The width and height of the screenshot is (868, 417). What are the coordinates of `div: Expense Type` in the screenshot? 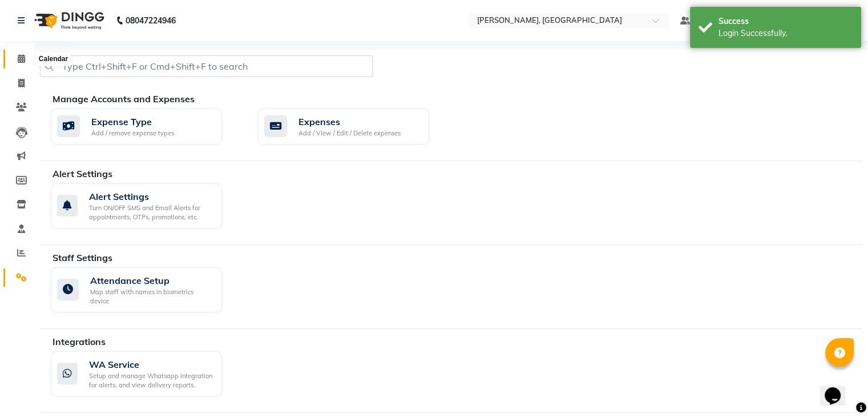 It's located at (133, 122).